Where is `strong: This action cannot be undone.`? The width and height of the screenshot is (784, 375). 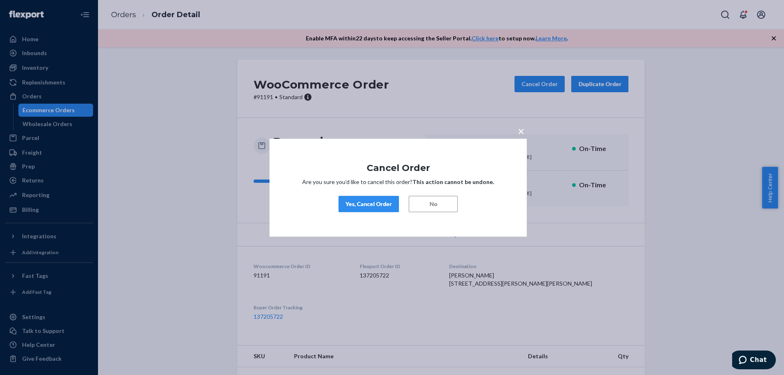 strong: This action cannot be undone. is located at coordinates (453, 182).